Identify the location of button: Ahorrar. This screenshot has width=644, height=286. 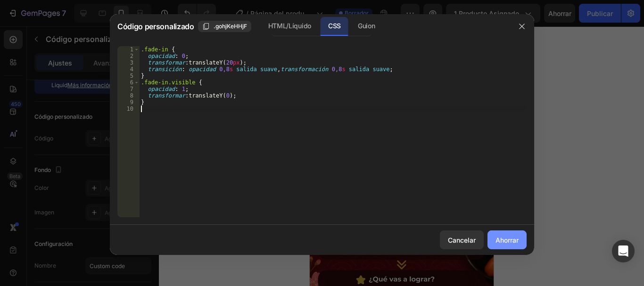
(506, 240).